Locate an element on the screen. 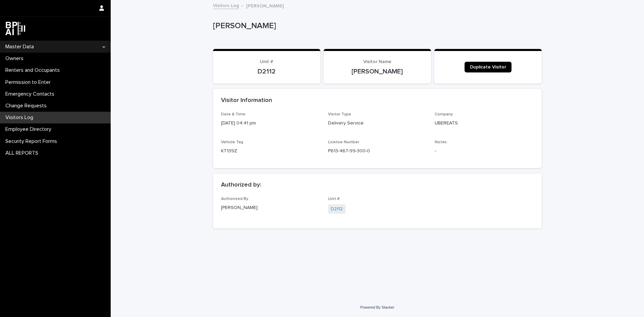 Image resolution: width=644 pixels, height=317 pixels. p: ALL REPORTS is located at coordinates (23, 152).